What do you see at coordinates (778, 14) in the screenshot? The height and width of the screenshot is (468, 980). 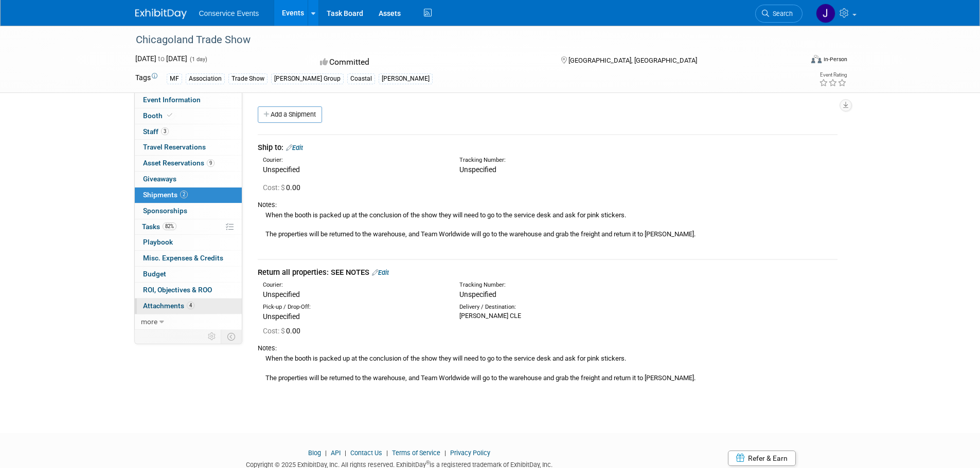 I see `a: Search` at bounding box center [778, 14].